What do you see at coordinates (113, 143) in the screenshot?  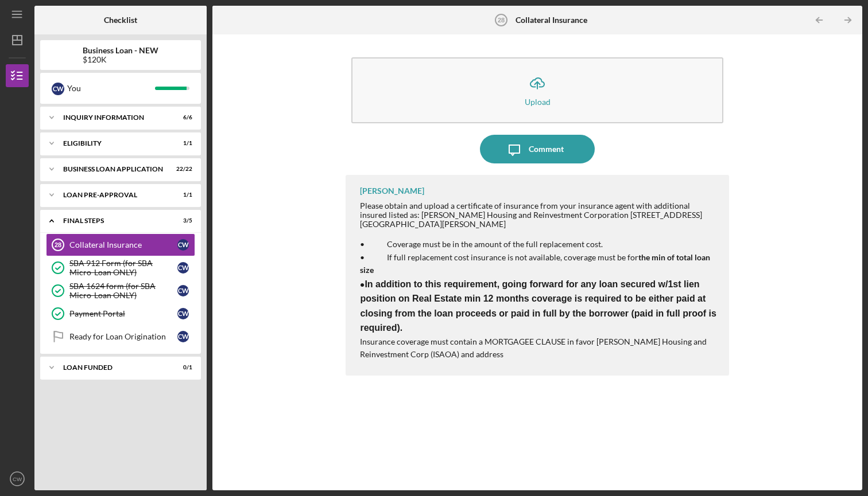 I see `div: ELIGIBILITY` at bounding box center [113, 143].